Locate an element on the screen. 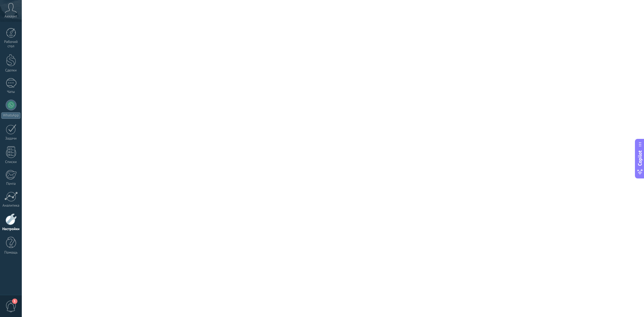 This screenshot has height=317, width=644. div: WhatsApp is located at coordinates (11, 115).